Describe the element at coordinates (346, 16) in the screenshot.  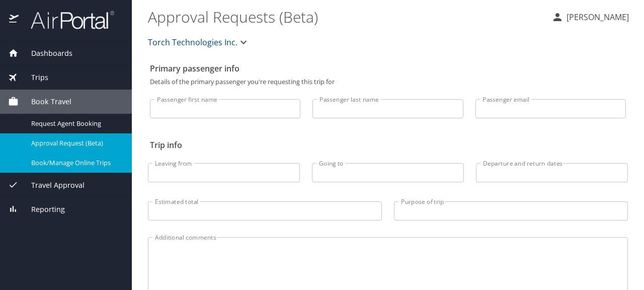
I see `h1: Approval Requests (Beta)` at that location.